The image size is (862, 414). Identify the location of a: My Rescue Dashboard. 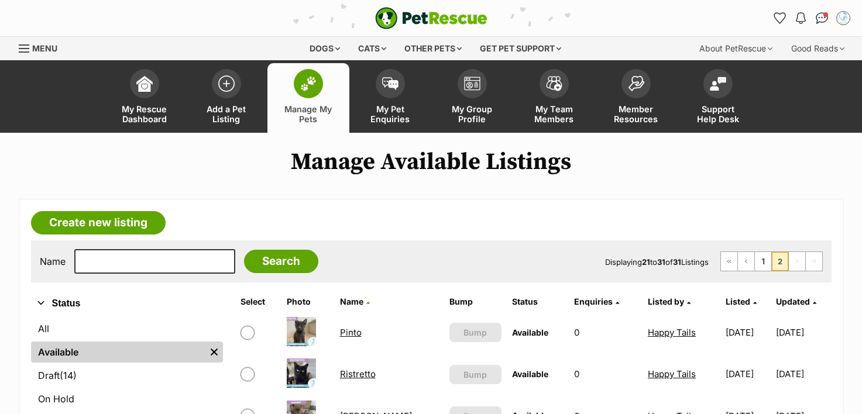
(145, 98).